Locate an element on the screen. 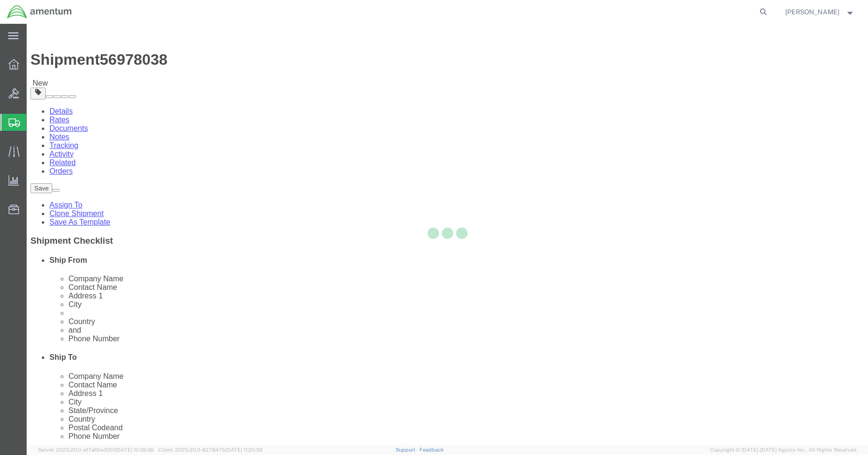  a: Support is located at coordinates (408, 450).